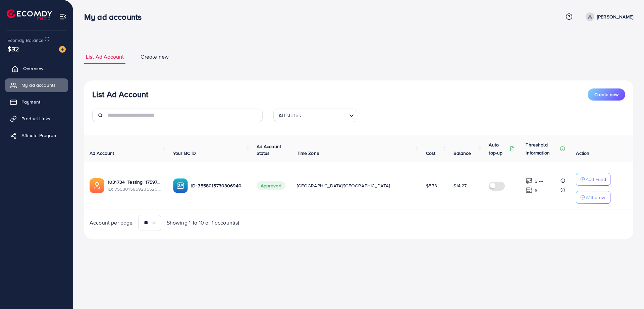 Image resolution: width=644 pixels, height=309 pixels. I want to click on span: Account per page, so click(111, 222).